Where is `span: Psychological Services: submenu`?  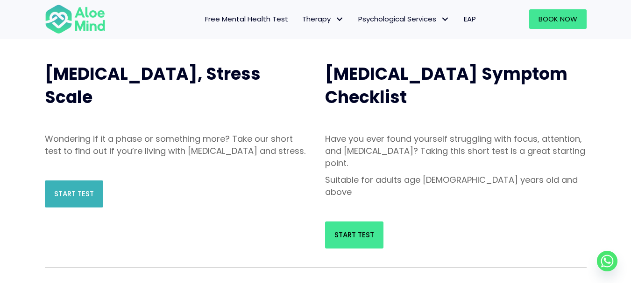 span: Psychological Services: submenu is located at coordinates (445, 19).